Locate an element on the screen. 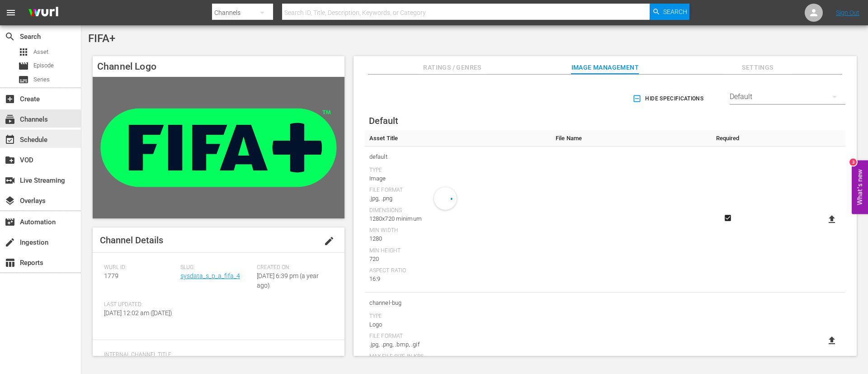 This screenshot has height=374, width=868. span: Channels is located at coordinates (10, 119).